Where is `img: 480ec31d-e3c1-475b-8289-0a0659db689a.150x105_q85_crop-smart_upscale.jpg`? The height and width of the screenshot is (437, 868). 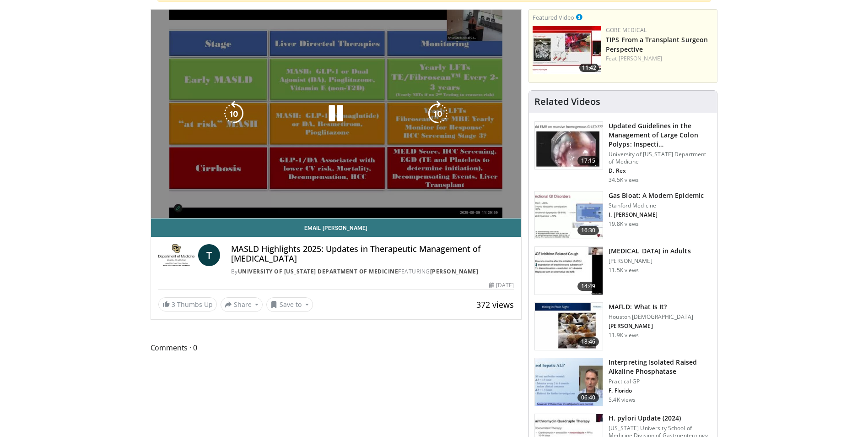
img: 480ec31d-e3c1-475b-8289-0a0659db689a.150x105_q85_crop-smart_upscale.jpg is located at coordinates (569, 215).